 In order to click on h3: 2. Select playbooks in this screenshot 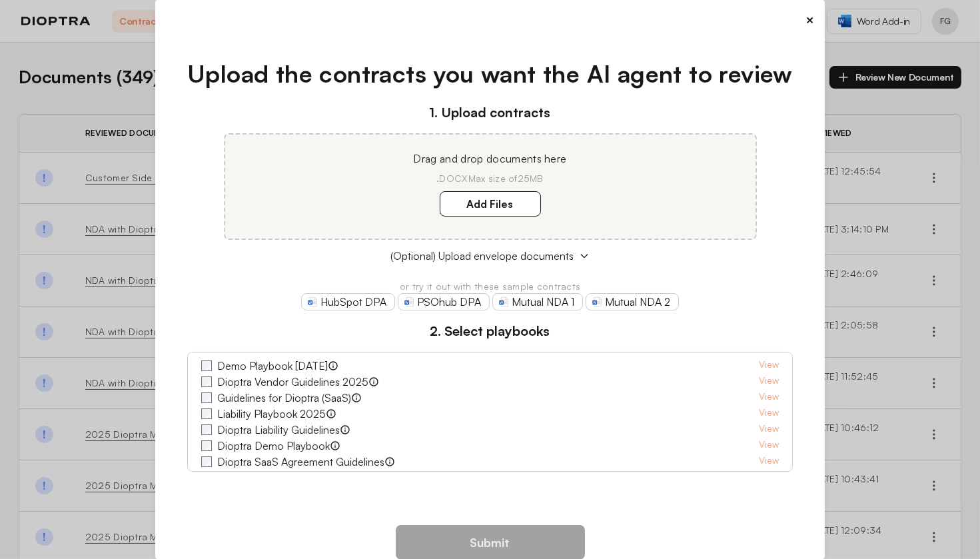, I will do `click(490, 331)`.